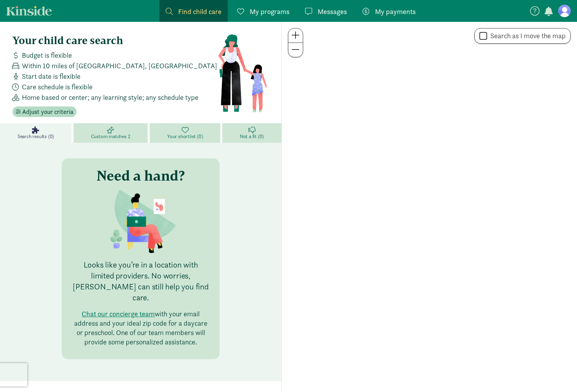  I want to click on span: Custom matches 2, so click(111, 137).